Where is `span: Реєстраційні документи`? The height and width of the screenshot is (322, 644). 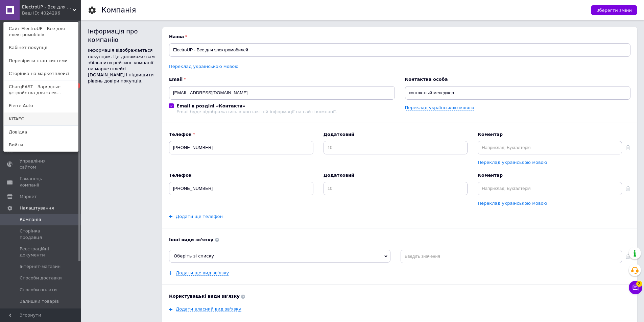 span: Реєстраційні документи is located at coordinates (41, 252).